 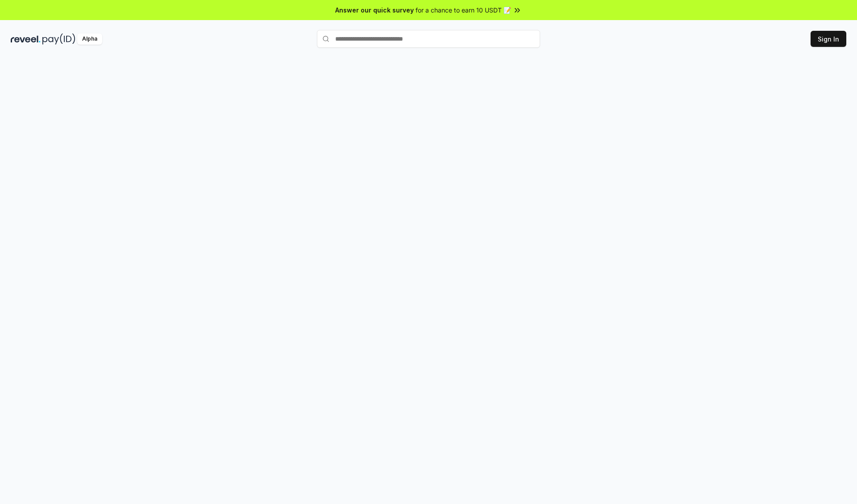 What do you see at coordinates (90, 39) in the screenshot?
I see `div: Alpha` at bounding box center [90, 39].